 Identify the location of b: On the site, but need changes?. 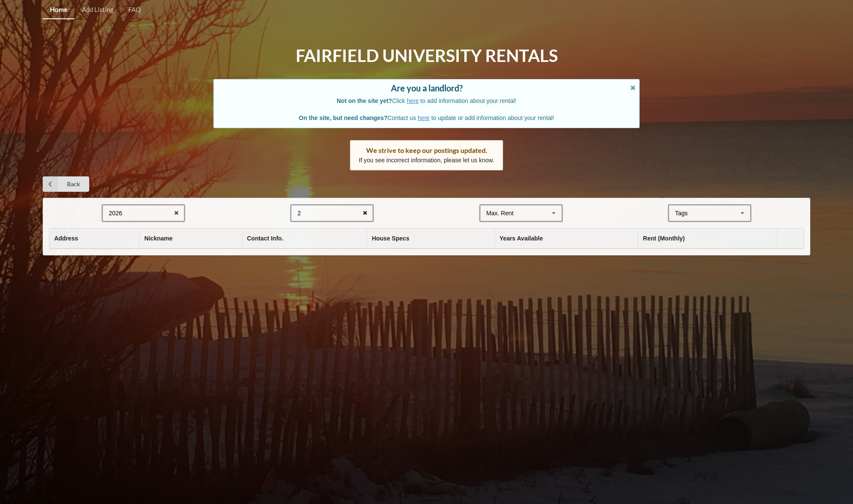
(343, 118).